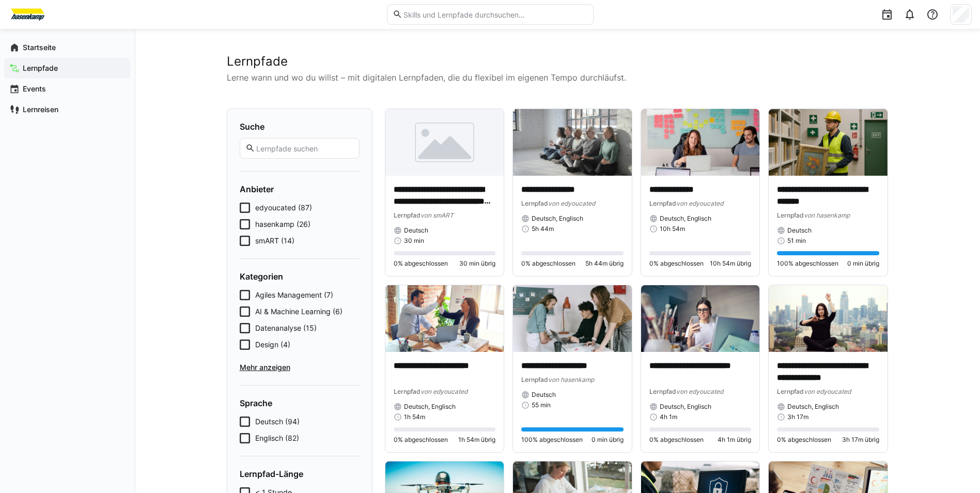 This screenshot has height=493, width=980. What do you see at coordinates (730, 264) in the screenshot?
I see `span: 10h 54m übrig` at bounding box center [730, 264].